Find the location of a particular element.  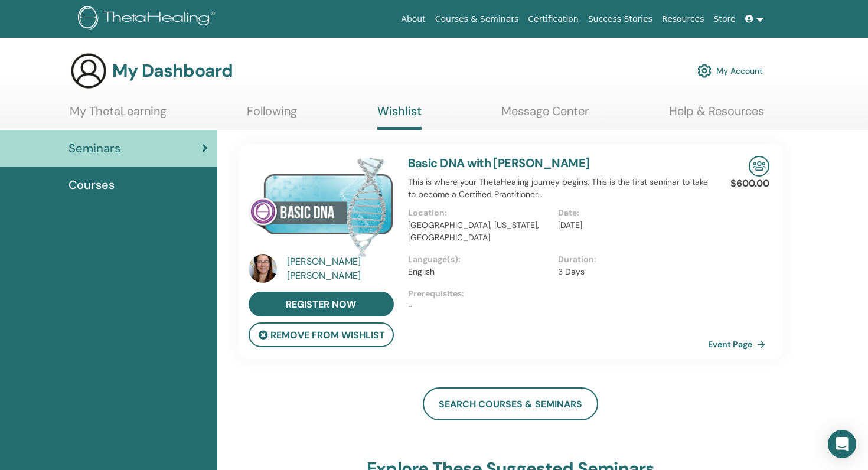

a: Success Stories is located at coordinates (620, 19).